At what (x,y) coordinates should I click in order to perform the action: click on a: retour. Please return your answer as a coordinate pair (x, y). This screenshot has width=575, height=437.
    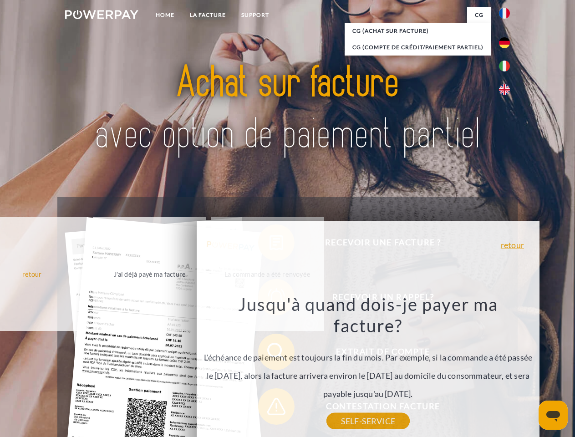
    Looking at the image, I should click on (513, 245).